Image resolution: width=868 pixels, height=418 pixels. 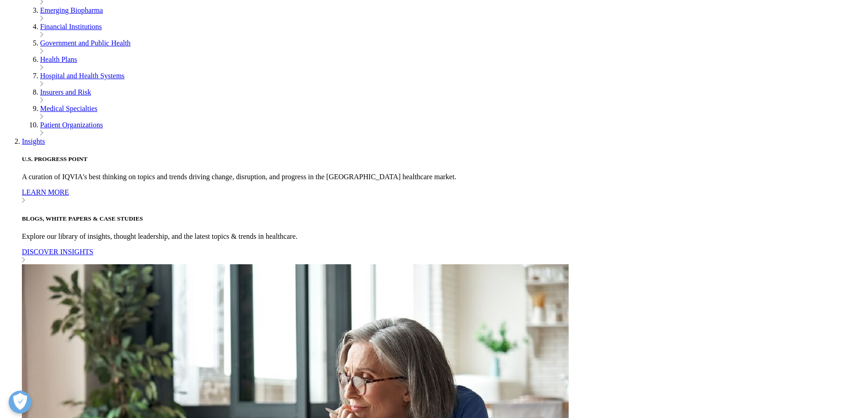 I want to click on p: A curation of IQVIA's best thinking on topics and trends driving change, disruption, and progress..., so click(x=443, y=177).